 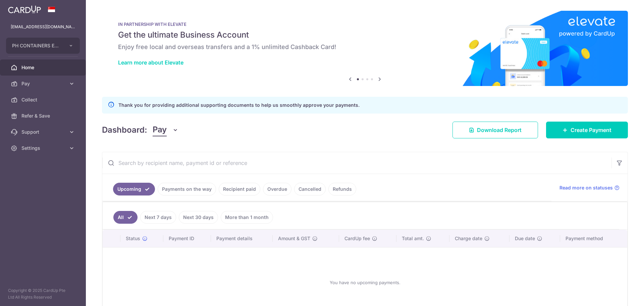 What do you see at coordinates (495, 130) in the screenshot?
I see `a: Download Report` at bounding box center [495, 130].